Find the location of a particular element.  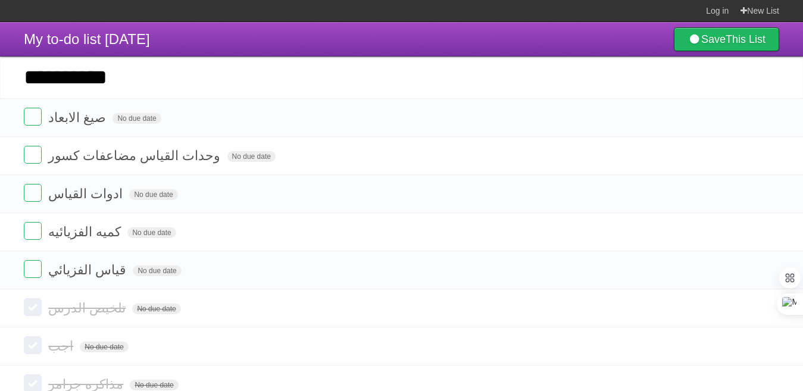

span: ادوات القياس is located at coordinates (87, 193).